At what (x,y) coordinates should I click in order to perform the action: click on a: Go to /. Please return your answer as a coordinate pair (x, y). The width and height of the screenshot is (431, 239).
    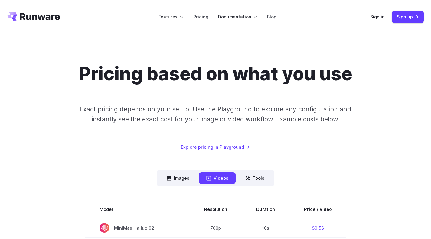
    Looking at the image, I should click on (34, 17).